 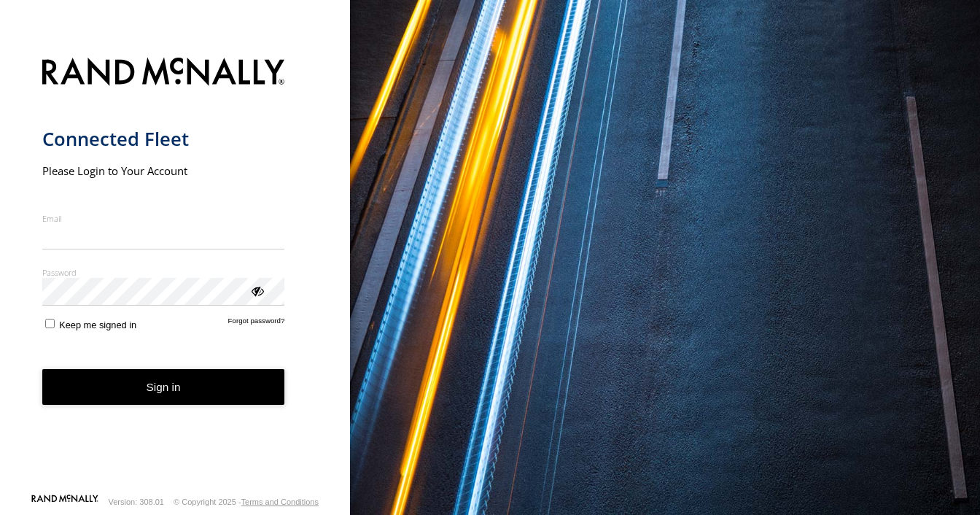 What do you see at coordinates (164, 171) in the screenshot?
I see `h2: Please Login to Your Account` at bounding box center [164, 171].